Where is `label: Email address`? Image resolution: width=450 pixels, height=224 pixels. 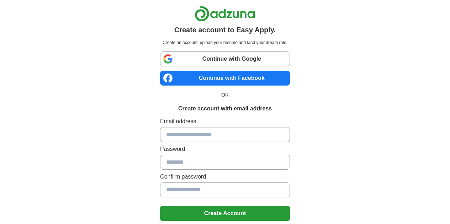
label: Email address is located at coordinates (225, 122).